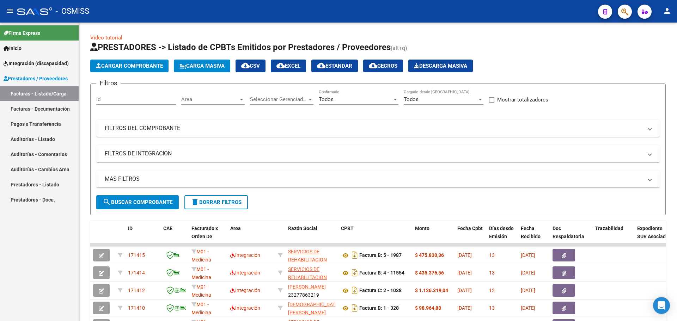 The height and width of the screenshot is (321, 677). Describe the element at coordinates (278, 99) in the screenshot. I see `span: Seleccionar Gerenciador` at that location.